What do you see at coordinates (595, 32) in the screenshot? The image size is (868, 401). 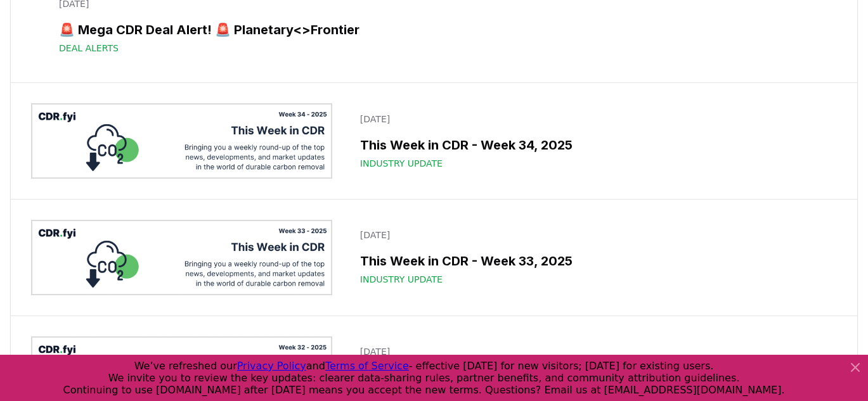 I see `h3: 🚨 Mega CDR Deal Alert! 🚨 Planetary<>Frontier` at bounding box center [595, 32].